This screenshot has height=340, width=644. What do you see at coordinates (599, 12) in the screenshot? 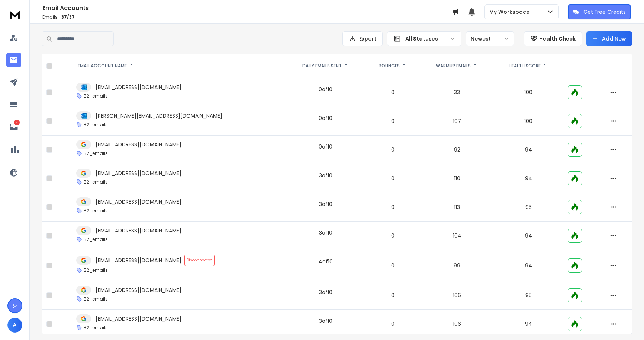
I see `button: Get Free Credits` at bounding box center [599, 12].